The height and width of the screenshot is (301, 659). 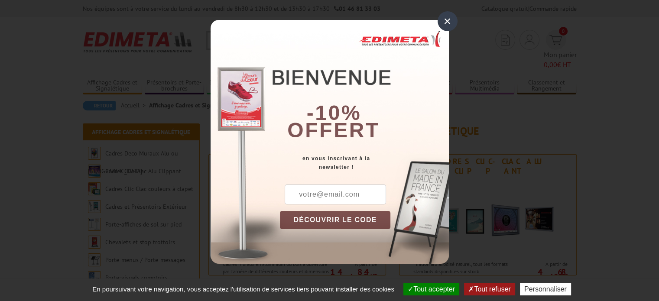 What do you see at coordinates (334, 113) in the screenshot?
I see `b: -10%` at bounding box center [334, 113].